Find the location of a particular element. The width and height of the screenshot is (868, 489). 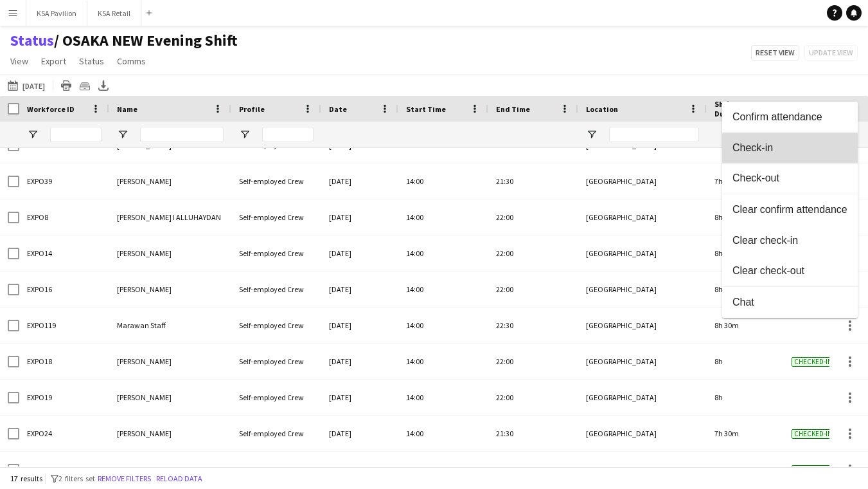

span: Confirm attendance is located at coordinates (790, 116).